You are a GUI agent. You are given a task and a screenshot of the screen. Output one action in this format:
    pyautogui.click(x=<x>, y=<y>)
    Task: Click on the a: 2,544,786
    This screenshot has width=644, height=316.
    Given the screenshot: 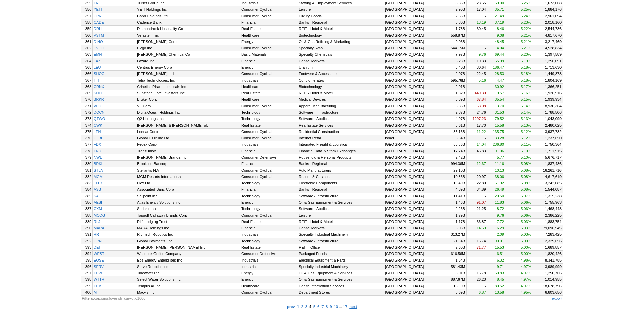 What is the action you would take?
    pyautogui.click(x=547, y=29)
    